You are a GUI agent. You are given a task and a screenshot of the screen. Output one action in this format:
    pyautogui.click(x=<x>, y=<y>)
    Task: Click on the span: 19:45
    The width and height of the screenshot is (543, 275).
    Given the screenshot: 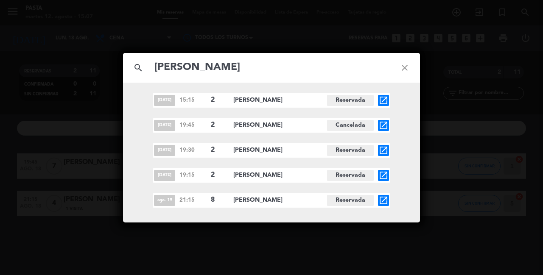 What is the action you would take?
    pyautogui.click(x=193, y=125)
    